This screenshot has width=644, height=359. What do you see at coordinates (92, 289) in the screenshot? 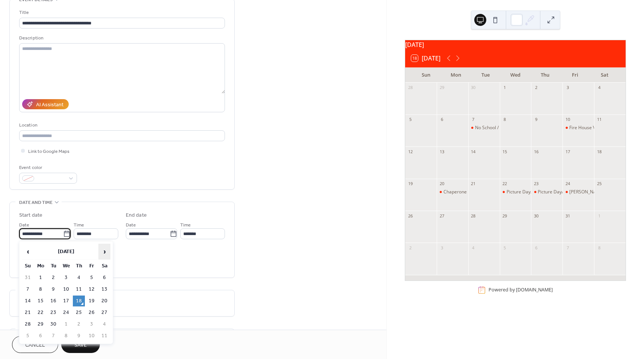
I see `td: 12` at bounding box center [92, 289].